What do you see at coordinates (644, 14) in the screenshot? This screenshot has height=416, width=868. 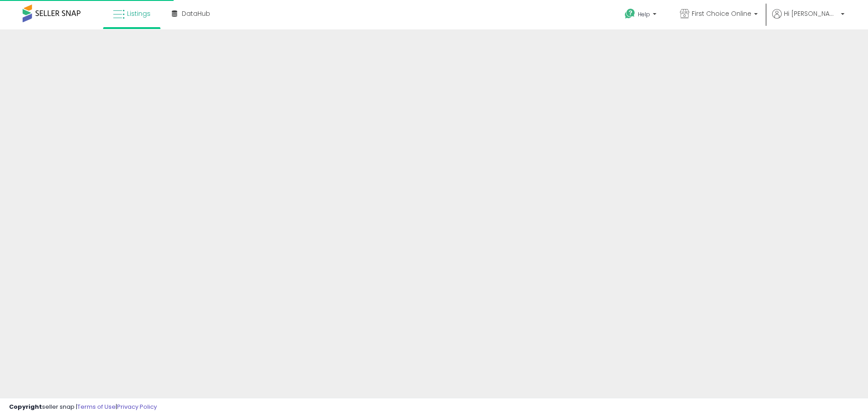 I see `span: Help` at bounding box center [644, 14].